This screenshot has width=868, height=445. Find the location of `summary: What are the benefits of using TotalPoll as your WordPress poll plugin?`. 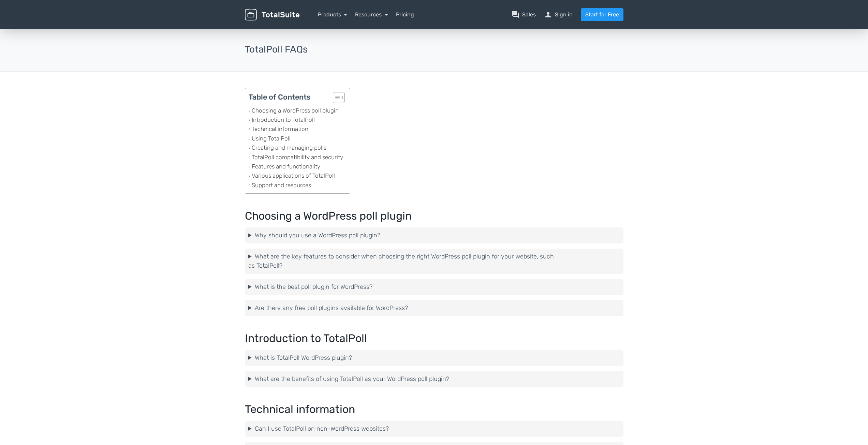

summary: What are the benefits of using TotalPoll as your WordPress poll plugin? is located at coordinates (434, 379).